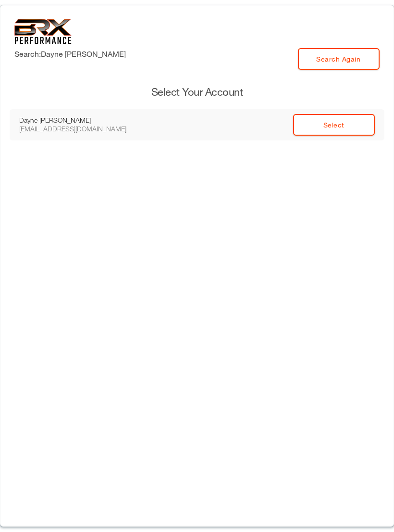 This screenshot has height=532, width=394. Describe the element at coordinates (339, 59) in the screenshot. I see `a: Search Again` at that location.